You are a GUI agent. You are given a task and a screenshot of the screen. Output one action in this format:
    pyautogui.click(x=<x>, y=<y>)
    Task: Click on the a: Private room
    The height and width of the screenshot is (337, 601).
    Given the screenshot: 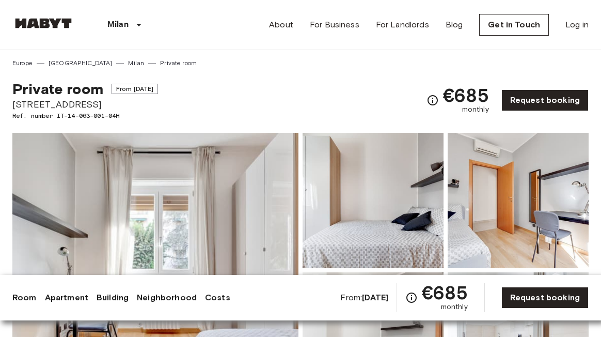 What is the action you would take?
    pyautogui.click(x=178, y=63)
    